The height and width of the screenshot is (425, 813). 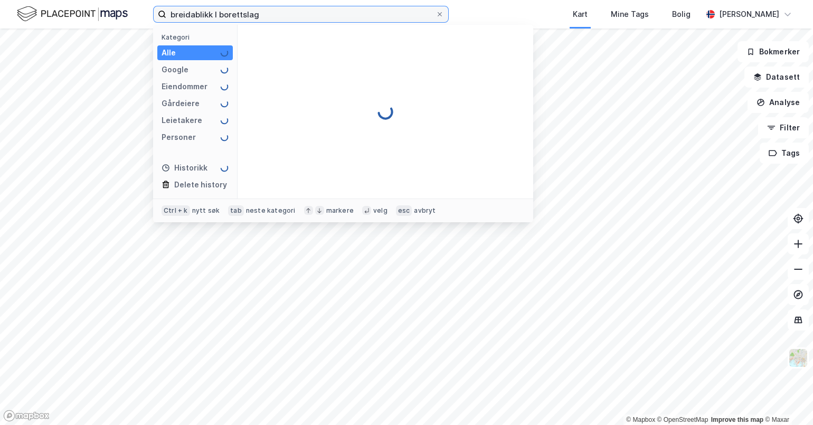 What do you see at coordinates (773, 52) in the screenshot?
I see `button: Bokmerker` at bounding box center [773, 52].